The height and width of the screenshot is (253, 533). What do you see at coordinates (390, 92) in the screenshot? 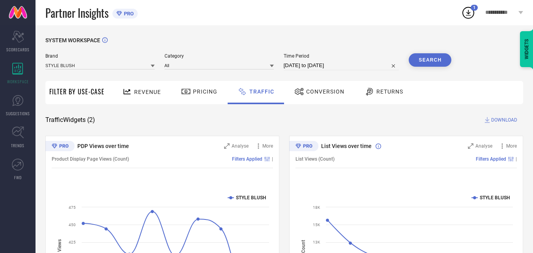
I see `span: Returns` at bounding box center [390, 92].